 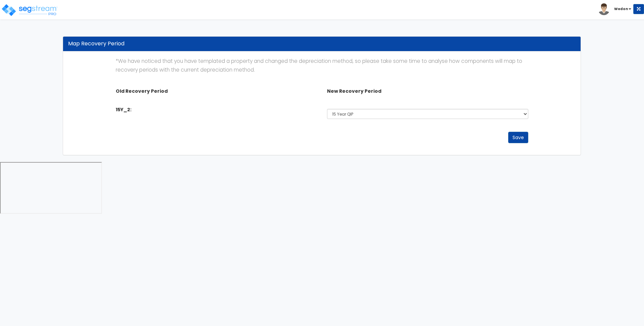 What do you see at coordinates (355, 91) in the screenshot?
I see `b: New Recovery Period` at bounding box center [355, 91].